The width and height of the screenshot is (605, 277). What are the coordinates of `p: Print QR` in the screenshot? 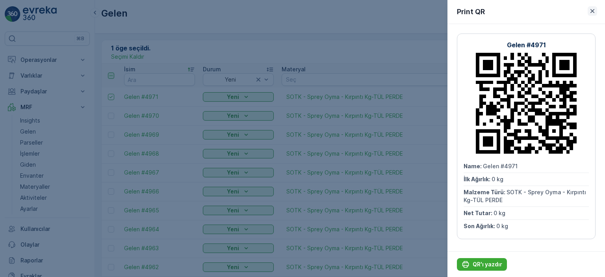 It's located at (470, 12).